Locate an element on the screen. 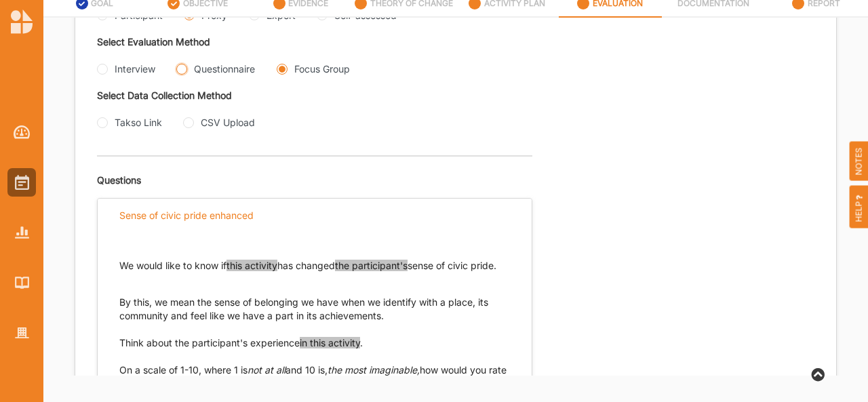 Image resolution: width=868 pixels, height=402 pixels. a: Reports is located at coordinates (21, 232).